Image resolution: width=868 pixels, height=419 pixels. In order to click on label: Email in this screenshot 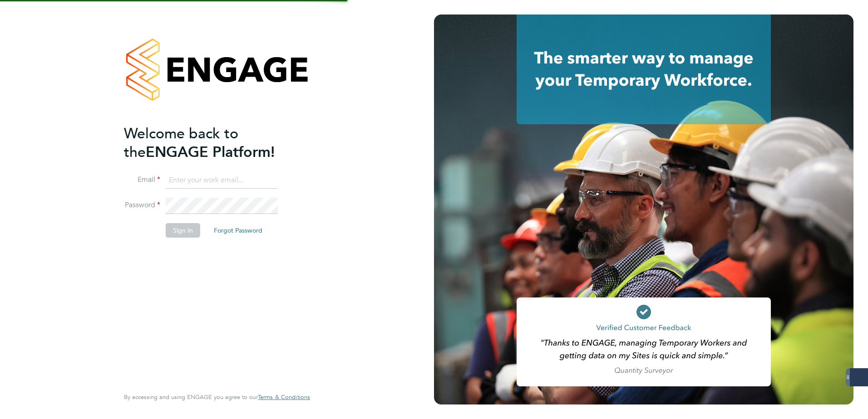, I will do `click(142, 179)`.